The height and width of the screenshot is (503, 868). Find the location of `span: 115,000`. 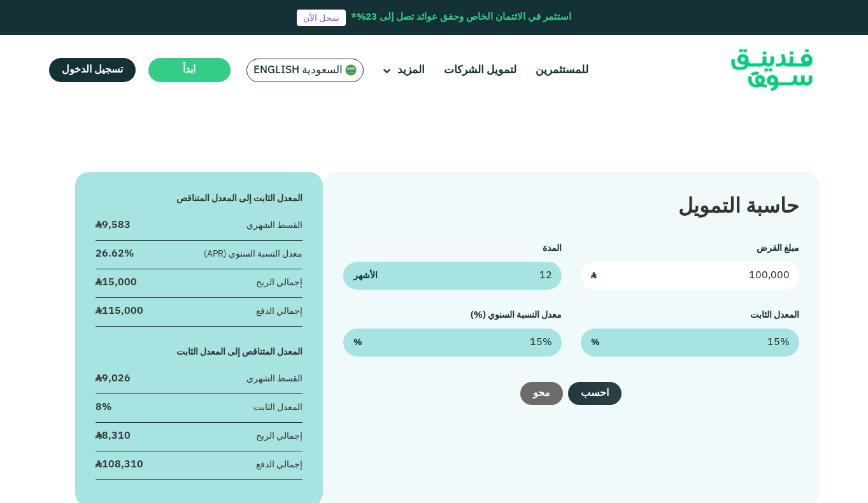

span: 115,000 is located at coordinates (122, 311).